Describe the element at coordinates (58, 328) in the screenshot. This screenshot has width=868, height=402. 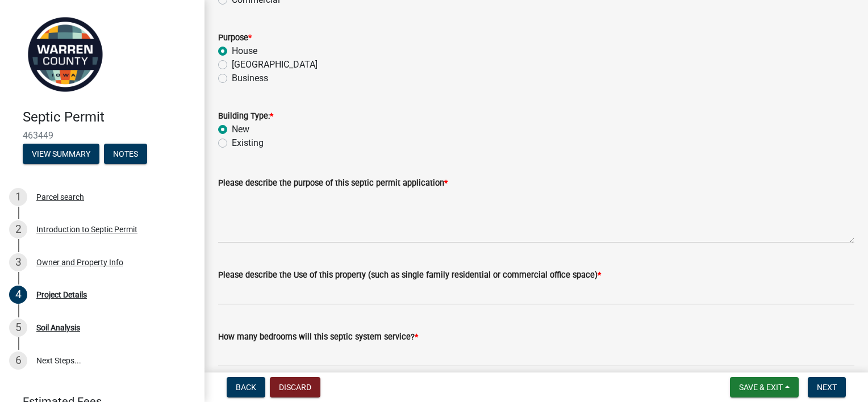
I see `div: Soil Analysis` at that location.